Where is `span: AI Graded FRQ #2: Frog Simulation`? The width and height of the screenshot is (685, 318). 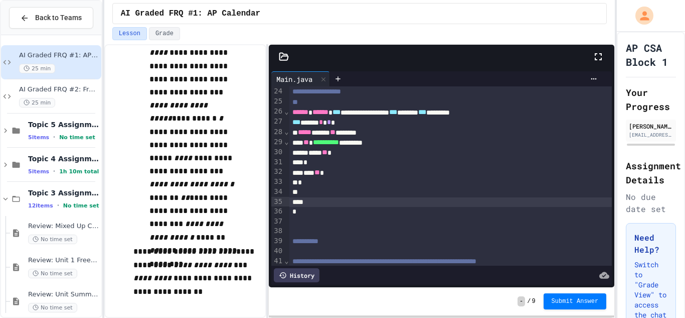
span: AI Graded FRQ #2: Frog Simulation is located at coordinates (59, 89).